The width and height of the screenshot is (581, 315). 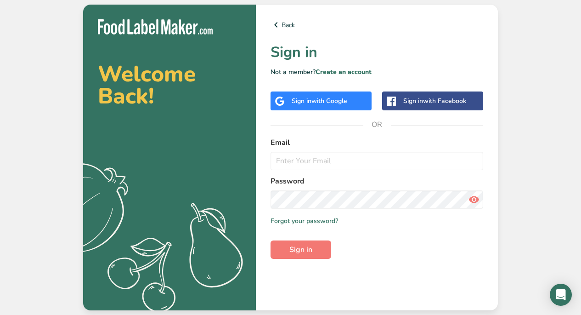 I want to click on a: Forgot your password?, so click(x=304, y=221).